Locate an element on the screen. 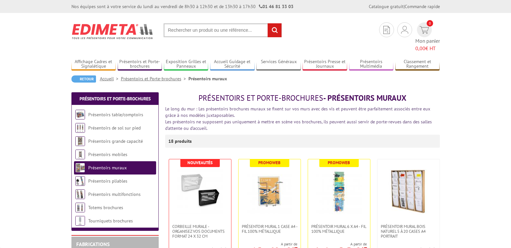 This screenshot has width=511, height=248. input: rechercher is located at coordinates (274, 30).